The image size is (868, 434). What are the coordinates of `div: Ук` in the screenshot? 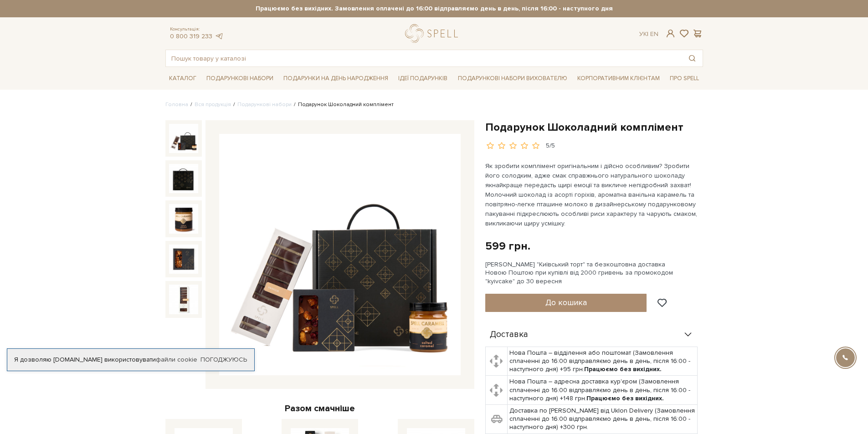 It's located at (649, 34).